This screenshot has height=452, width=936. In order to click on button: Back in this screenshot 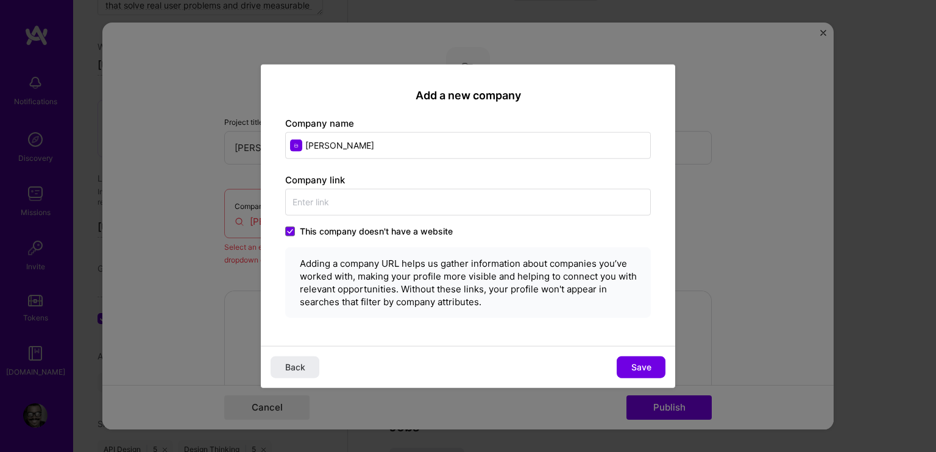, I will do `click(295, 367)`.